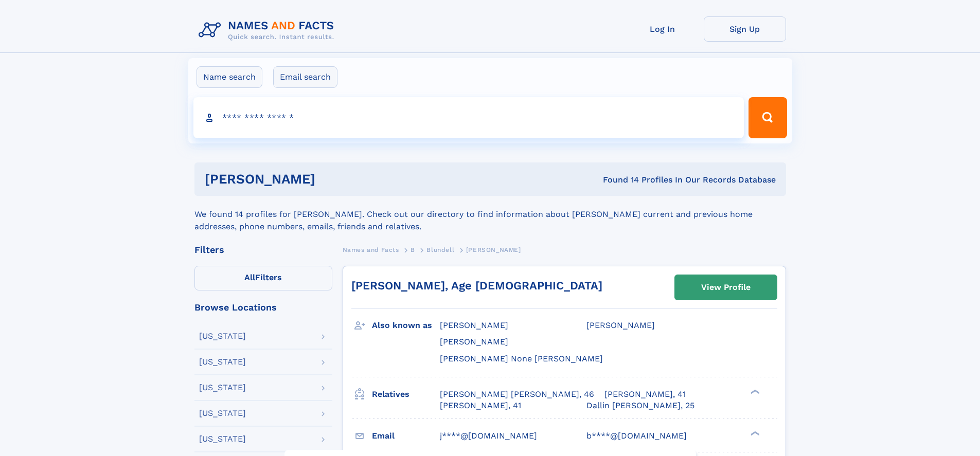 This screenshot has width=980, height=456. I want to click on button: Search Button, so click(767, 118).